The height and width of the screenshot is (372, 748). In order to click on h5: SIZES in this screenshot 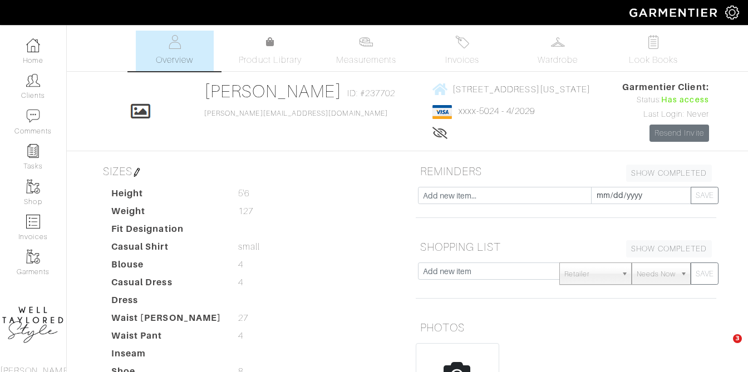, I will do `click(249, 171)`.